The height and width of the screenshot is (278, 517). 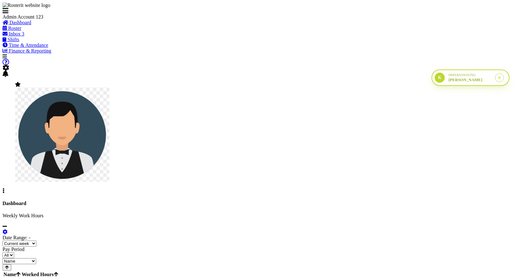 I want to click on div: Admin Account 123, so click(x=50, y=17).